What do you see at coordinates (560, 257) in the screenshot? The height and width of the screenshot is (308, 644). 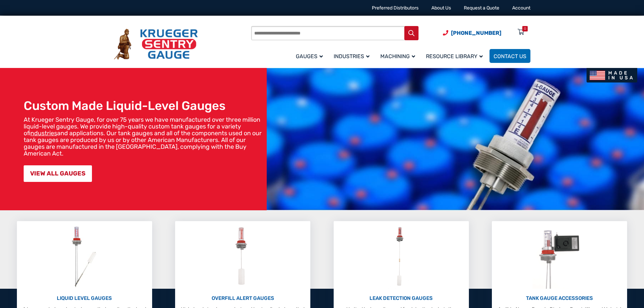 I see `img: Tank Gauge Accessories` at bounding box center [560, 257].